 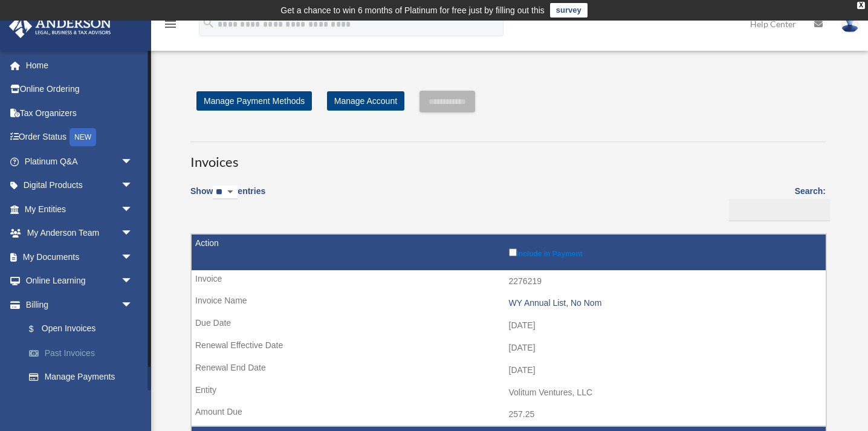 What do you see at coordinates (60, 26) in the screenshot?
I see `img: Anderson Advisors Platinum Portal` at bounding box center [60, 26].